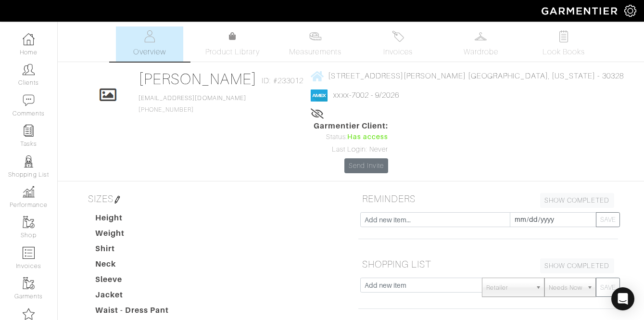 This screenshot has width=644, height=320. Describe the element at coordinates (398, 44) in the screenshot. I see `a: Invoices` at that location.